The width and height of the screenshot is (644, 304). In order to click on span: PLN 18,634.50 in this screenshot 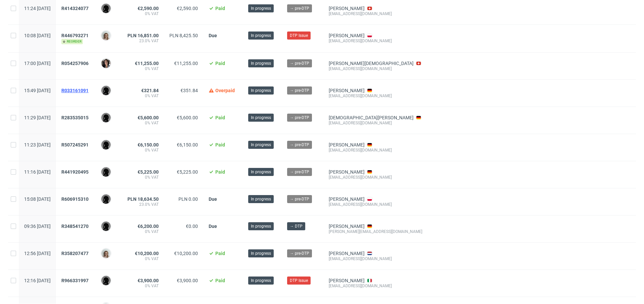, I will do `click(143, 199)`.